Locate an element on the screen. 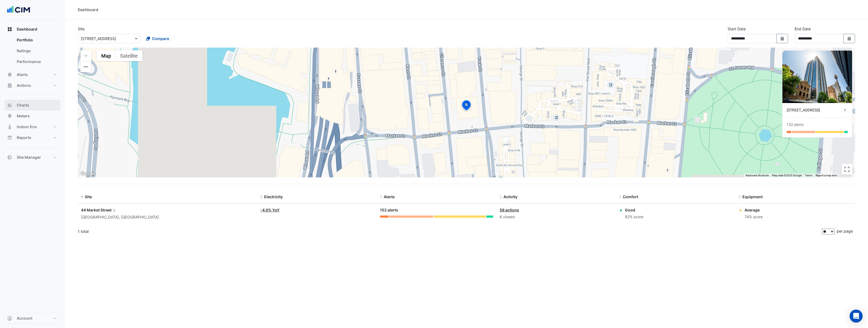 This screenshot has height=328, width=868. span: per page is located at coordinates (845, 231).